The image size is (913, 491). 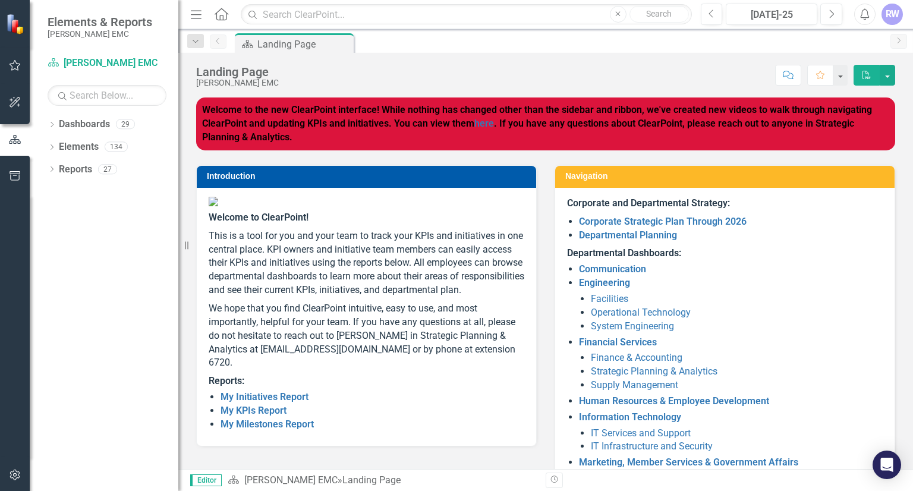 I want to click on a: Financial Services, so click(x=618, y=342).